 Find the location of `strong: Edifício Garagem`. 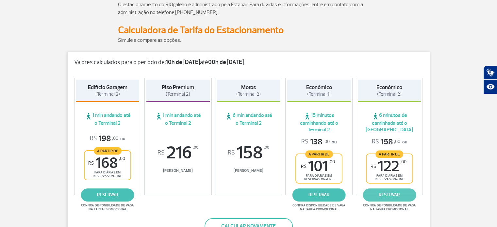

strong: Edifício Garagem is located at coordinates (107, 87).